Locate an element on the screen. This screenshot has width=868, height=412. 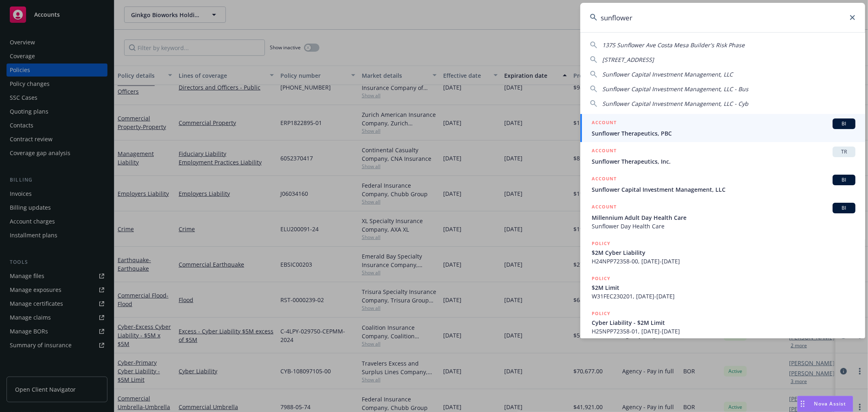
span: Sunflower Therapeutics, Inc. is located at coordinates (723, 161).